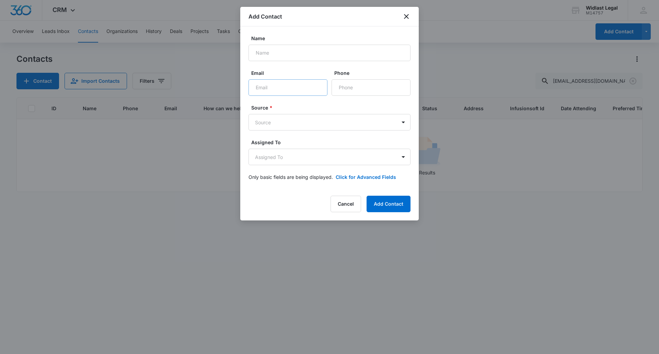  I want to click on button: Click for Advanced Fields, so click(366, 177).